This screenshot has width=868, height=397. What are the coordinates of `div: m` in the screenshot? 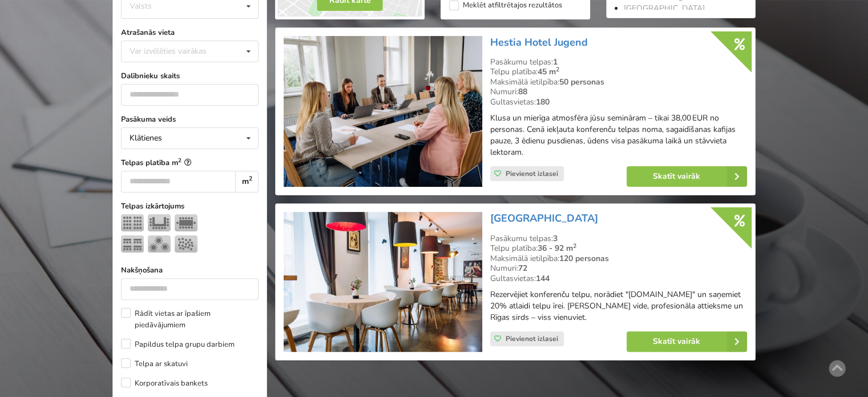 It's located at (247, 181).